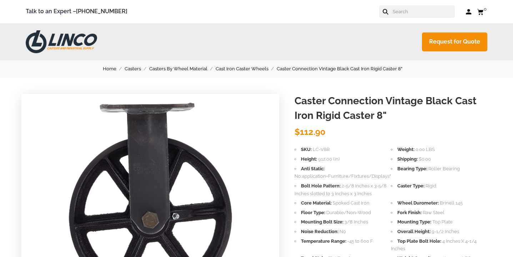  Describe the element at coordinates (321, 149) in the screenshot. I see `span: LC-V8R` at that location.